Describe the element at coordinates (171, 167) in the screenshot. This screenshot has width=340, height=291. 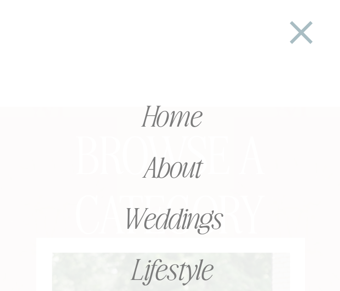
I see `nav: About` at that location.